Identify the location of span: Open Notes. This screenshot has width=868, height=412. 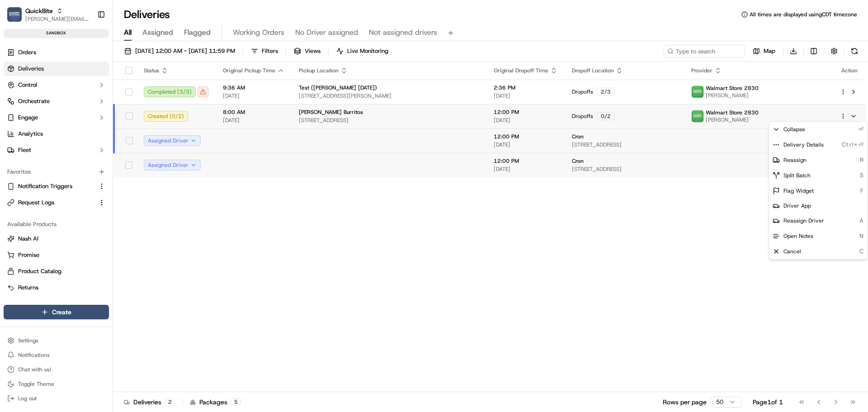
(799, 236).